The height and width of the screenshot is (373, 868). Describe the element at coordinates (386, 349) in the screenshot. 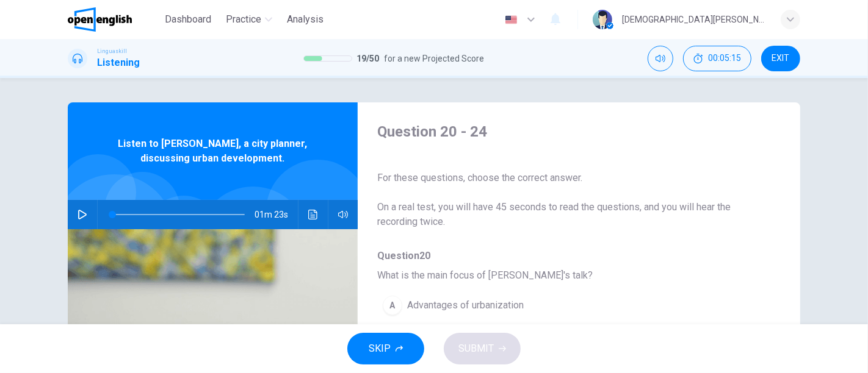

I see `button: SKIP` at that location.